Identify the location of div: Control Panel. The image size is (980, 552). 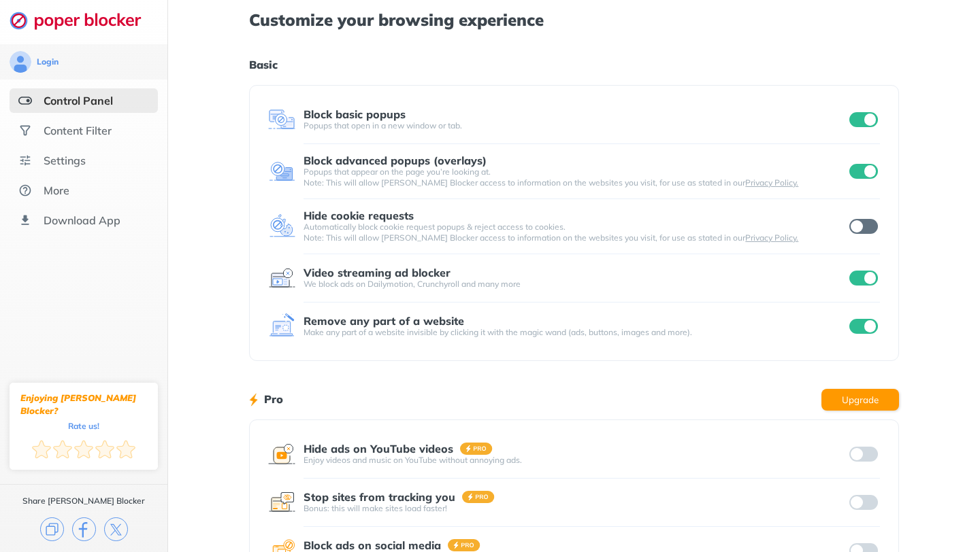
(78, 101).